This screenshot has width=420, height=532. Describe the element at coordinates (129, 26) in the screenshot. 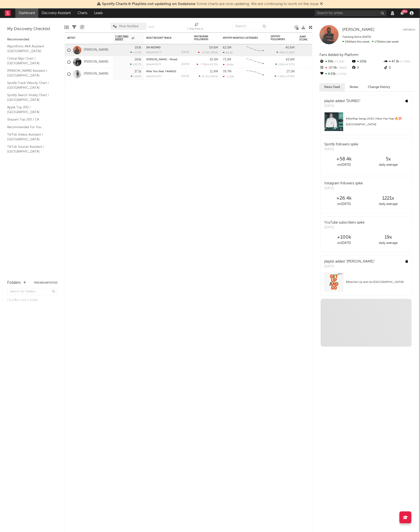

I see `span: Most Notified` at that location.